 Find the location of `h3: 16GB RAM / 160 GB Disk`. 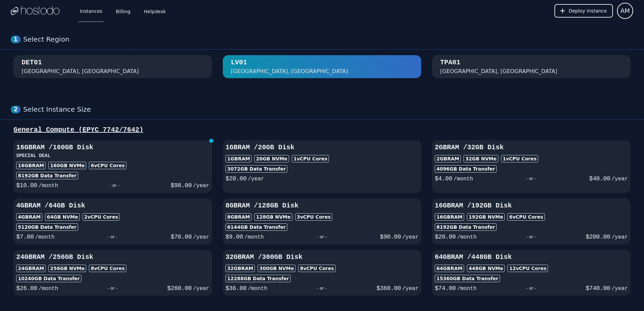

h3: 16GB RAM / 160 GB Disk is located at coordinates (113, 148).